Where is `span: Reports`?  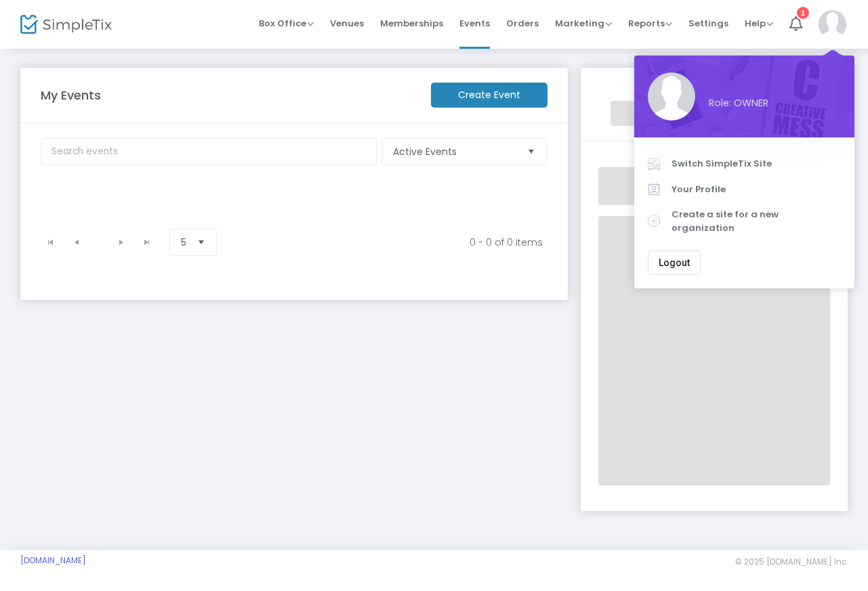 span: Reports is located at coordinates (650, 23).